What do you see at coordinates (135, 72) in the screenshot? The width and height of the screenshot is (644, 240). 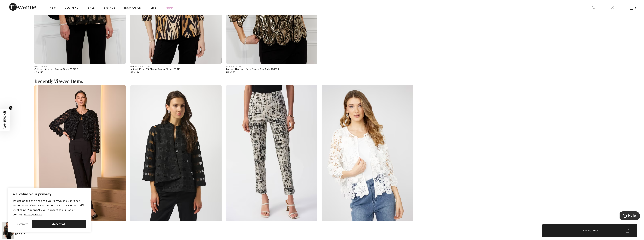 I see `span: US$ 220` at bounding box center [135, 72].